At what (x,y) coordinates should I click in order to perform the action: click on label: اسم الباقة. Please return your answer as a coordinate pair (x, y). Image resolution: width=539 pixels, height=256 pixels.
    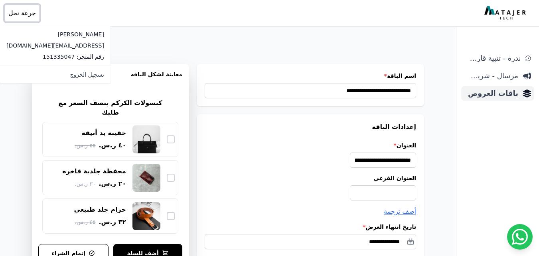
    Looking at the image, I should click on (311, 76).